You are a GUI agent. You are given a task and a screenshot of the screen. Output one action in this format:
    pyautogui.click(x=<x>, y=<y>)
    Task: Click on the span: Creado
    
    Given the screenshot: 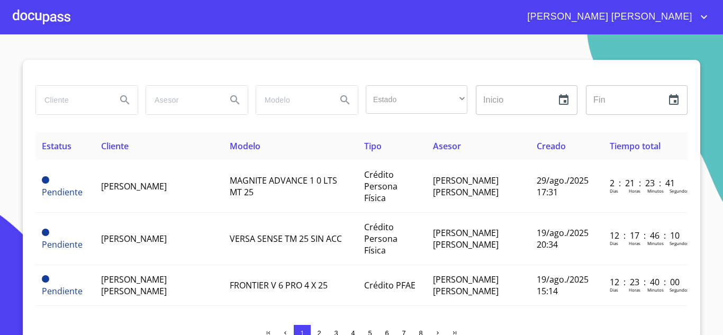 What is the action you would take?
    pyautogui.click(x=551, y=146)
    